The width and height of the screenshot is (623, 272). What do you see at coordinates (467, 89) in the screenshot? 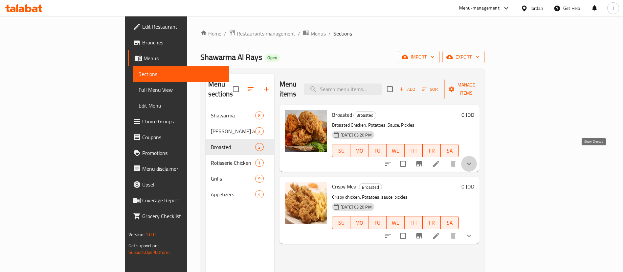
I see `span: Manage items` at bounding box center [467, 89].